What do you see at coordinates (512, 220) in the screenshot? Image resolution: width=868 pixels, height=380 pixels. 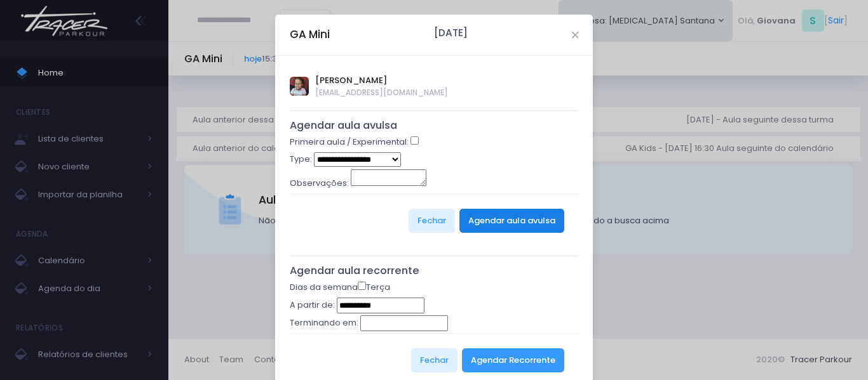 I see `button: Agendar aula avulsa` at bounding box center [512, 220].